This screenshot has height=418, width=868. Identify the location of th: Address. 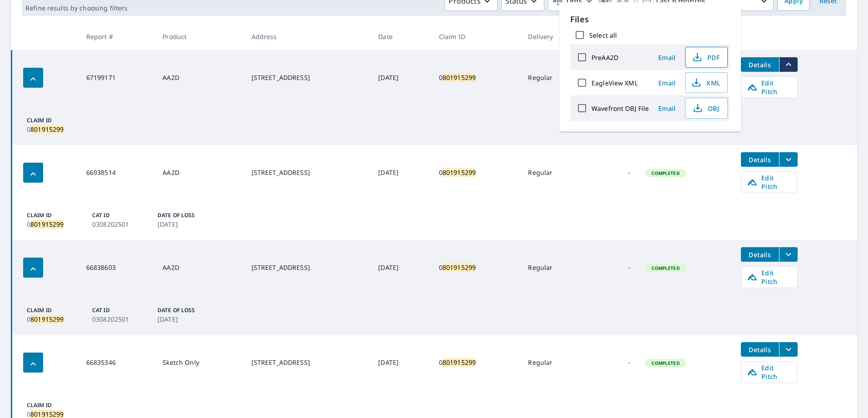
(308, 36).